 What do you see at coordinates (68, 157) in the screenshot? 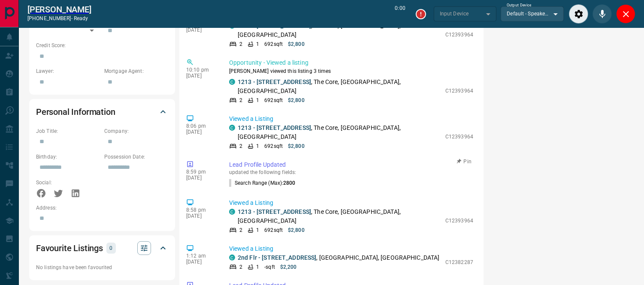
I see `p: Birthday:` at bounding box center [68, 157].